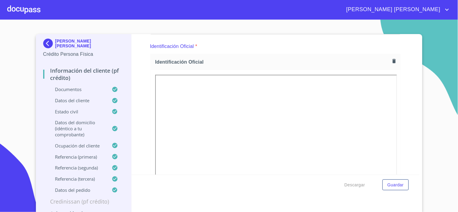 This screenshot has width=458, height=212. I want to click on button: Descargar, so click(355, 185).